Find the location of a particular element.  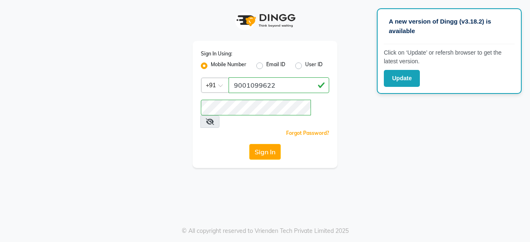

button: Sign In is located at coordinates (265, 152).